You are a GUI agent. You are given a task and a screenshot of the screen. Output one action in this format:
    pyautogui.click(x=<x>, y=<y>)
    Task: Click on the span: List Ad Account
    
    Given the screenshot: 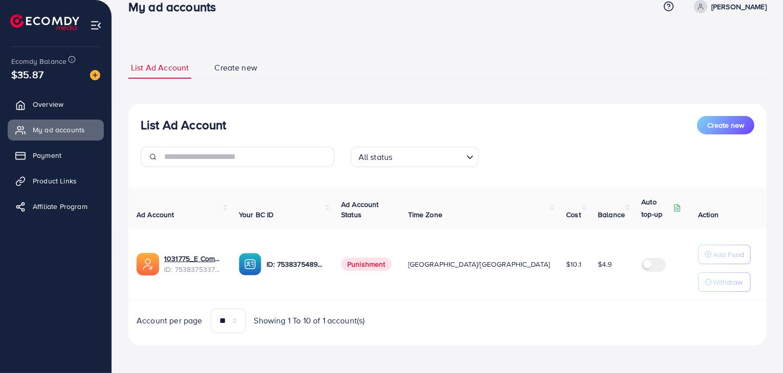 What is the action you would take?
    pyautogui.click(x=160, y=68)
    